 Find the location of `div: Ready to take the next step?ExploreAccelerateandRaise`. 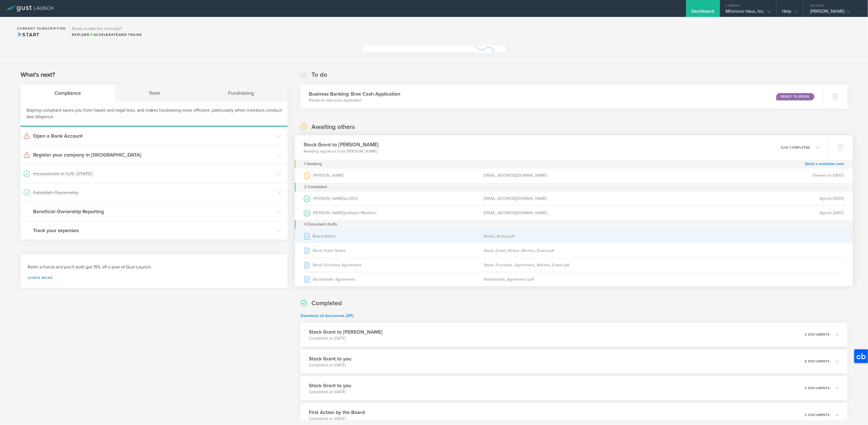

div: Ready to take the next step?ExploreAccelerateandRaise is located at coordinates (107, 32).